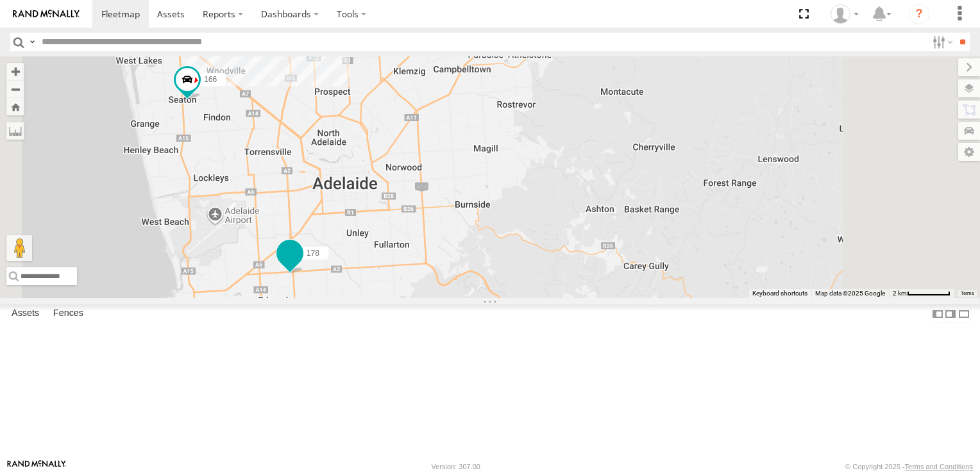  I want to click on button: Zoom Home, so click(16, 106).